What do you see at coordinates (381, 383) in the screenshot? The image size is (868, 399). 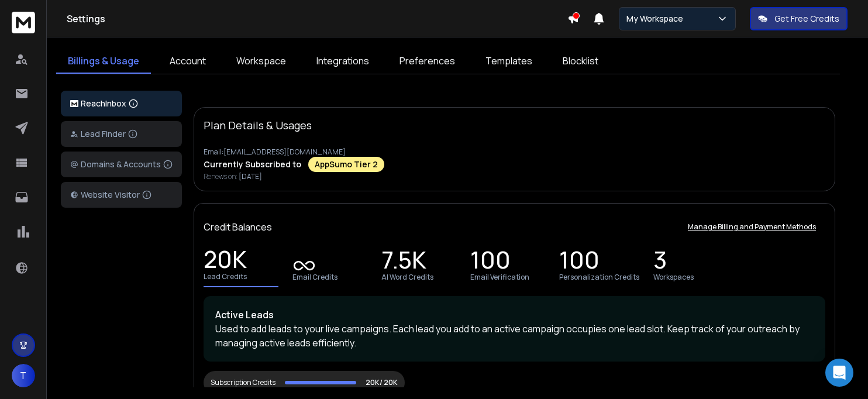 I see `p: 20K/ 20K` at bounding box center [381, 383].